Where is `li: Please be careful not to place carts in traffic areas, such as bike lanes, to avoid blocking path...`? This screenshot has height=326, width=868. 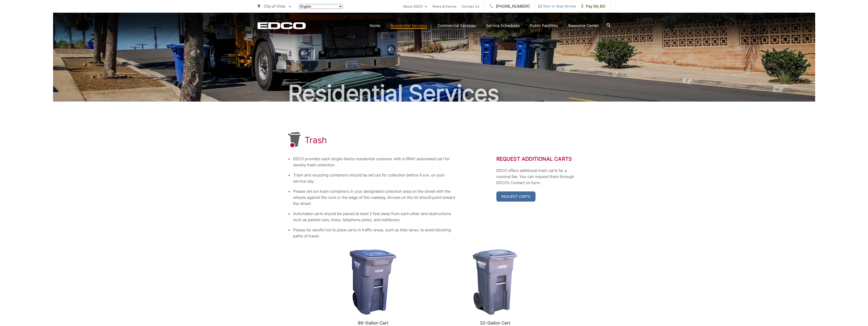 li: Please be careful not to place carts in traffic areas, such as bike lanes, to avoid blocking path... is located at coordinates (375, 233).